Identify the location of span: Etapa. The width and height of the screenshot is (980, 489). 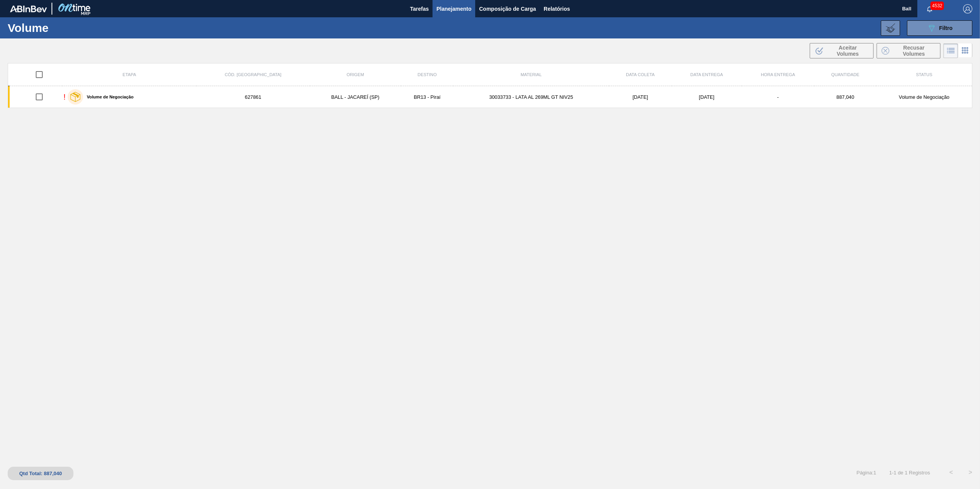
(129, 74).